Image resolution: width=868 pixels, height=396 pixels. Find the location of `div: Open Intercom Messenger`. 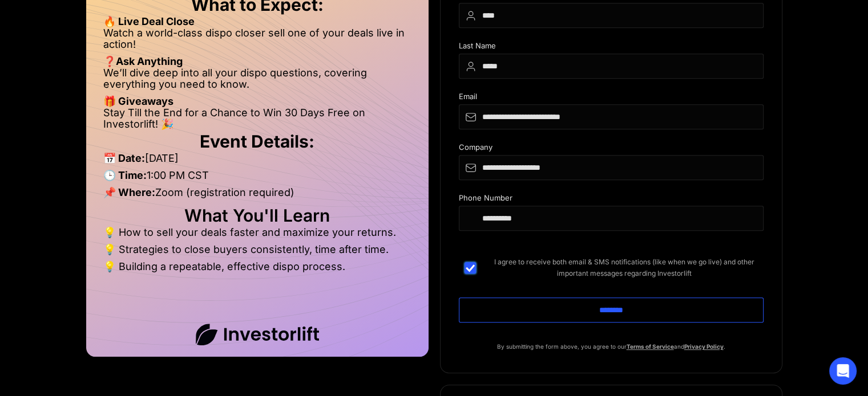

div: Open Intercom Messenger is located at coordinates (843, 371).